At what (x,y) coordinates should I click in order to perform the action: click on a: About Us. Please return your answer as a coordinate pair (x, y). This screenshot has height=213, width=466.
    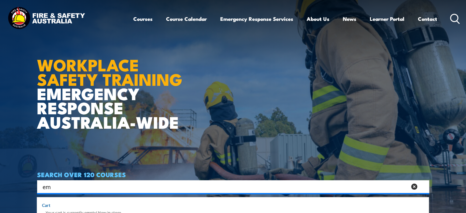
    Looking at the image, I should click on (318, 19).